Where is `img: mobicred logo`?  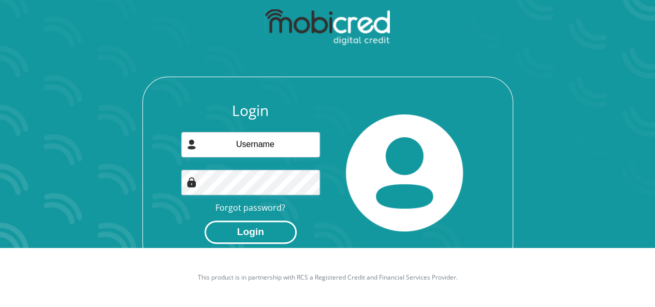 img: mobicred logo is located at coordinates (327, 27).